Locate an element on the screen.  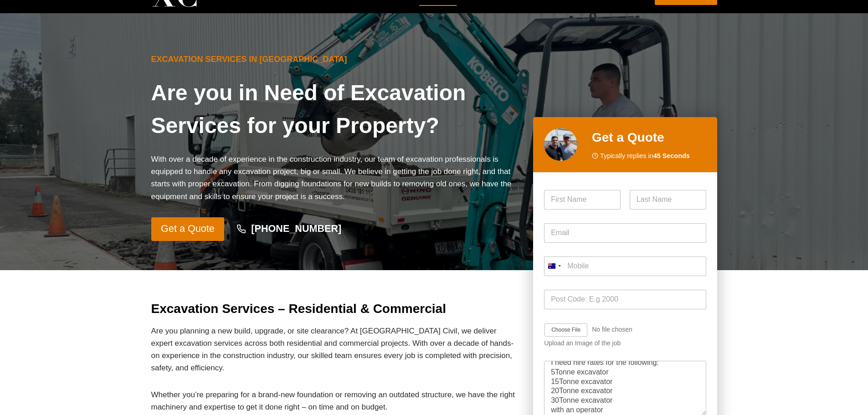
span: Typically replies in is located at coordinates (644, 156).